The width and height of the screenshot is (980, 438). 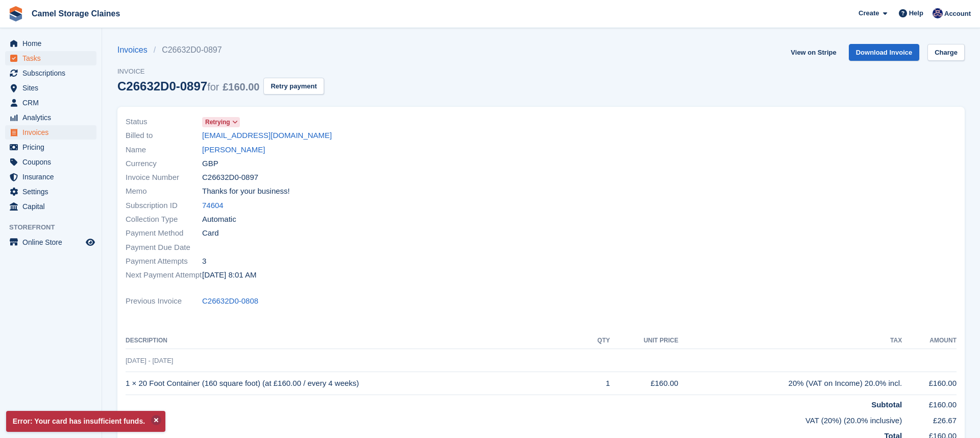 What do you see at coordinates (53, 88) in the screenshot?
I see `span: Sites` at bounding box center [53, 88].